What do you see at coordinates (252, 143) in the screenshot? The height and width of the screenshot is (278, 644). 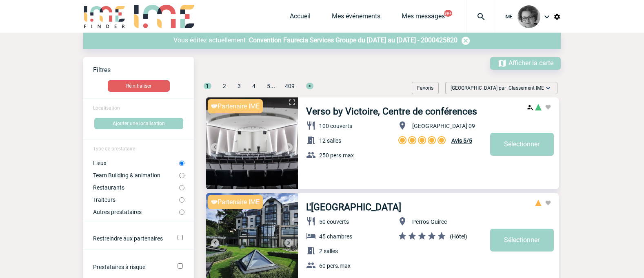 I see `img: 1.jpg` at bounding box center [252, 143].